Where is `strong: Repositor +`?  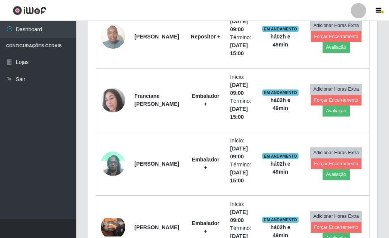 strong: Repositor + is located at coordinates (205, 37).